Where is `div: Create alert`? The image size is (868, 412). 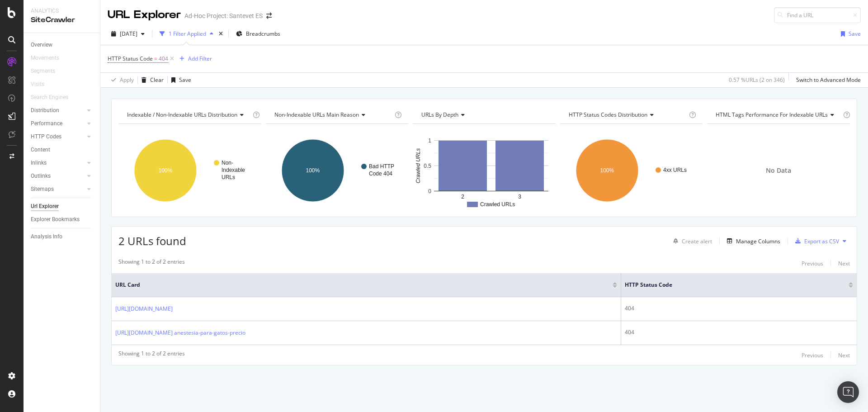 div: Create alert is located at coordinates (697, 241).